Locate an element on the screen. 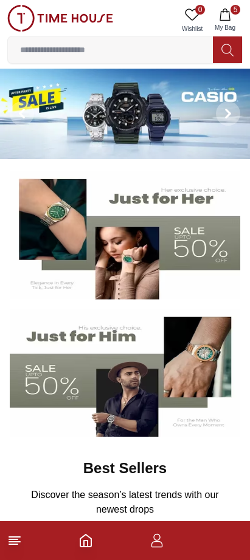 The image size is (250, 560). button: 5My Bag is located at coordinates (225, 20).